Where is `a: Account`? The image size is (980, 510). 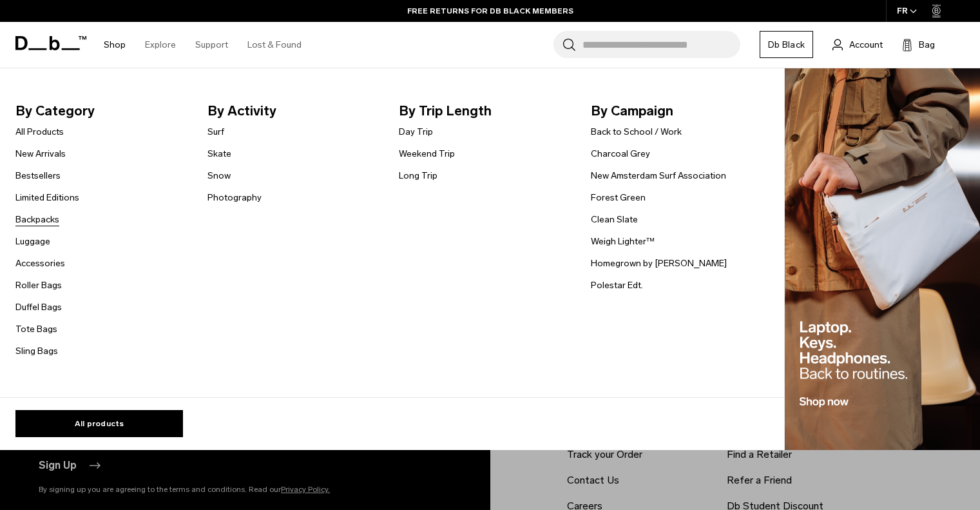 a: Account is located at coordinates (858, 45).